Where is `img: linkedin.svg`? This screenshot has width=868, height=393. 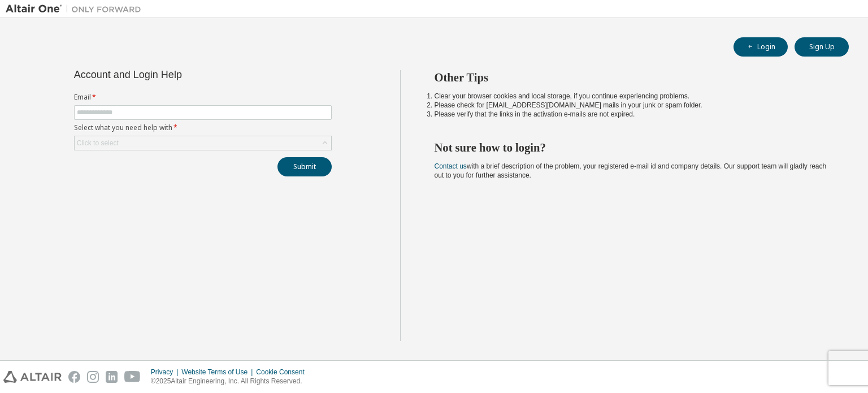 img: linkedin.svg is located at coordinates (111, 377).